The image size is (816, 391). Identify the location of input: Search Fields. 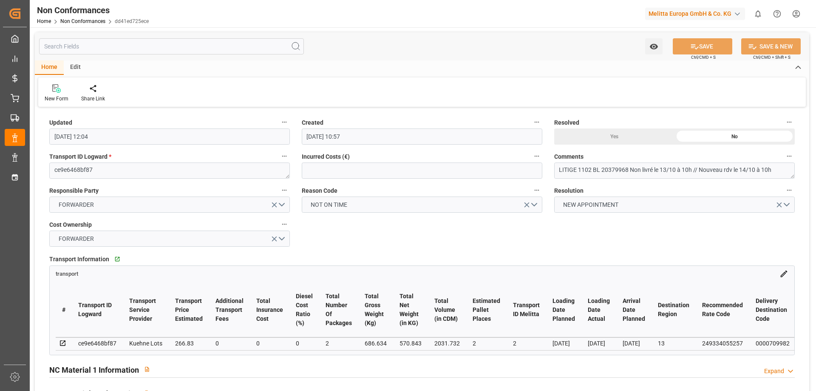
(171, 46).